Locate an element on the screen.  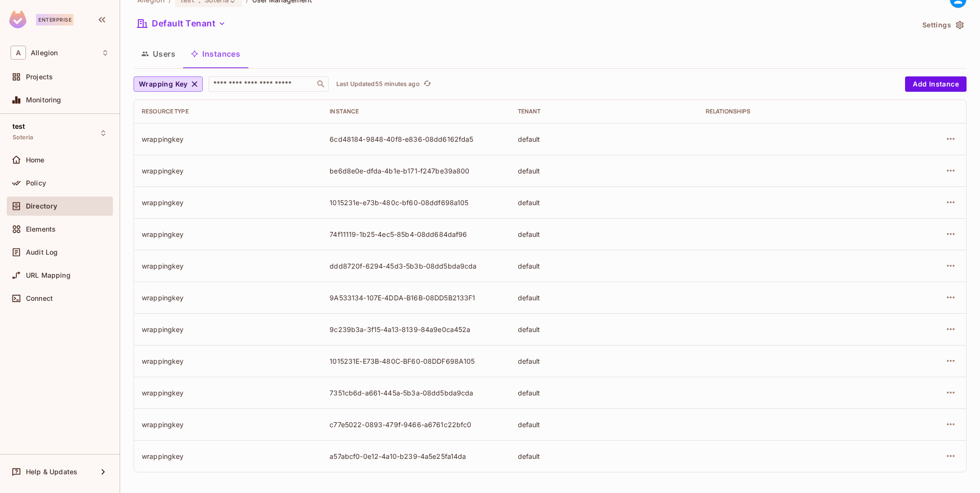
span: Projects is located at coordinates (39, 77).